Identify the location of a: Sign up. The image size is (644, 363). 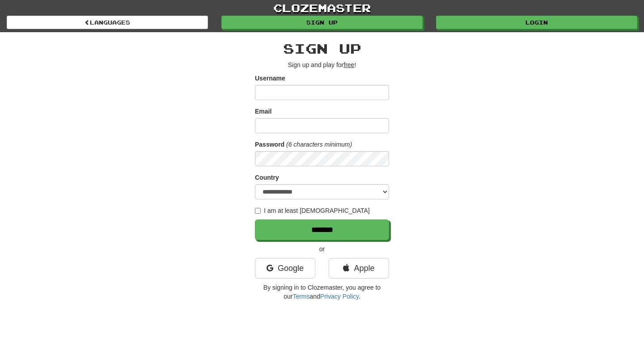
(322, 23).